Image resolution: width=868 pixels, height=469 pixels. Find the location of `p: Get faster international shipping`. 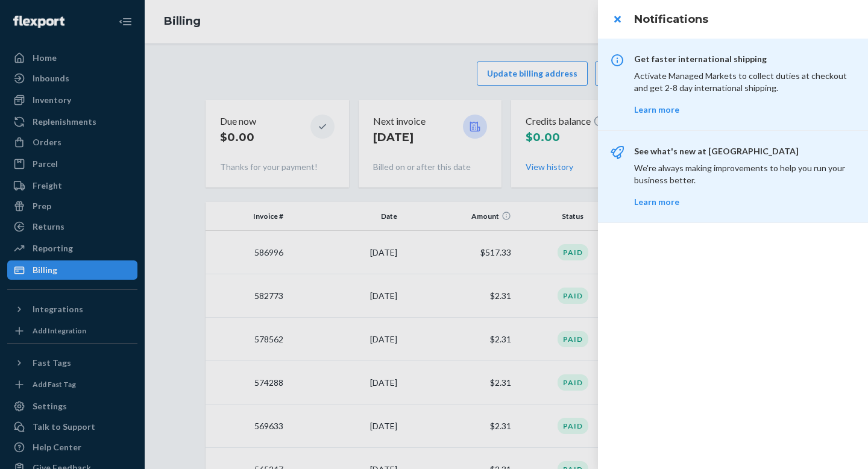

p: Get faster international shipping is located at coordinates (744, 59).